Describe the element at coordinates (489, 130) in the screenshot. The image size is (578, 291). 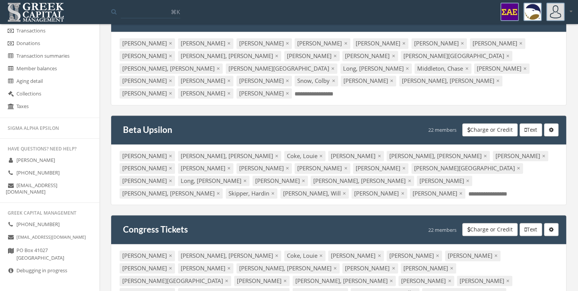
I see `button: Charge or Credit` at that location.